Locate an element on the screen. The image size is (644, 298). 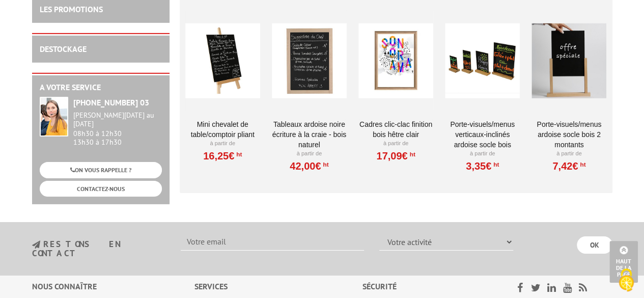
a: CONTACTEZ-NOUS is located at coordinates (101, 188).